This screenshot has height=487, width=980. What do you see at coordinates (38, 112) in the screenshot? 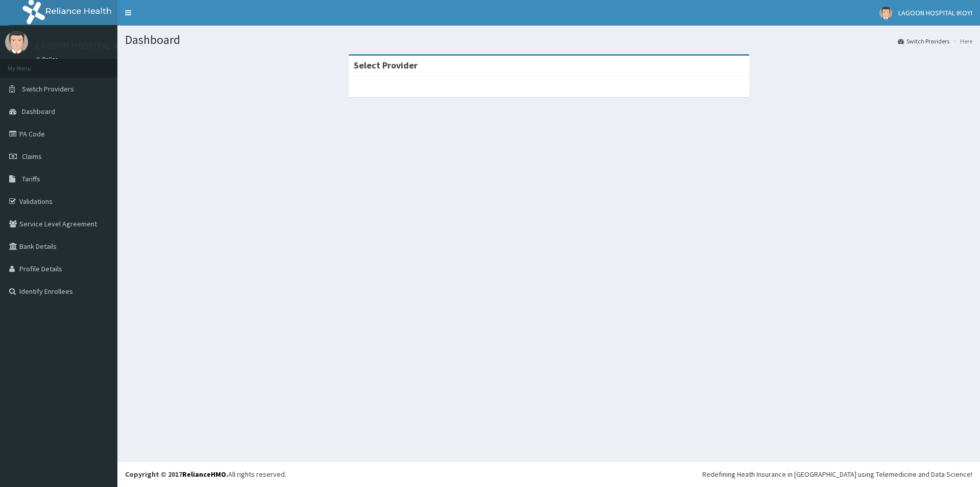
I see `span: Dashboard` at bounding box center [38, 112].